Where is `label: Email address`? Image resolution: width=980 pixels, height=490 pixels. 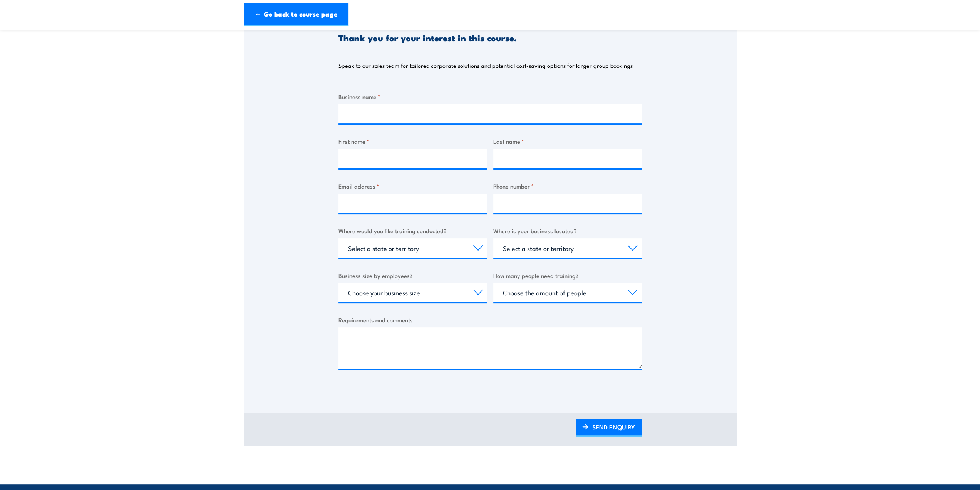
label: Email address is located at coordinates (413, 186).